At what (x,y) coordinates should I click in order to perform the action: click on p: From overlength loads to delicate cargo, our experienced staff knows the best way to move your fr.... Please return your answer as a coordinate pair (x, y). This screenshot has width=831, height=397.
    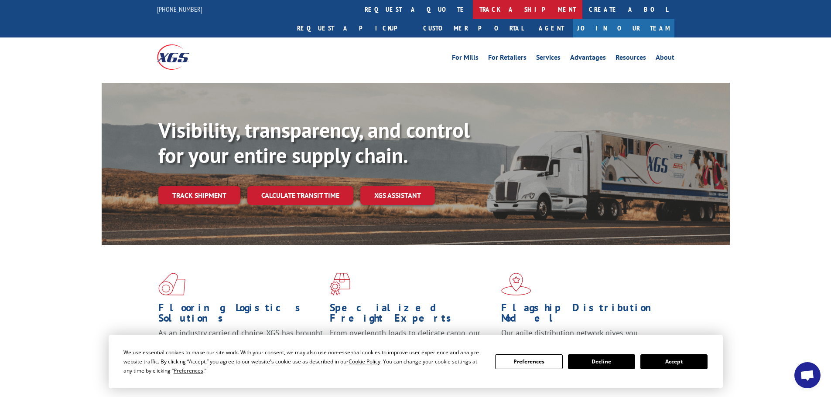
    Looking at the image, I should click on (412, 347).